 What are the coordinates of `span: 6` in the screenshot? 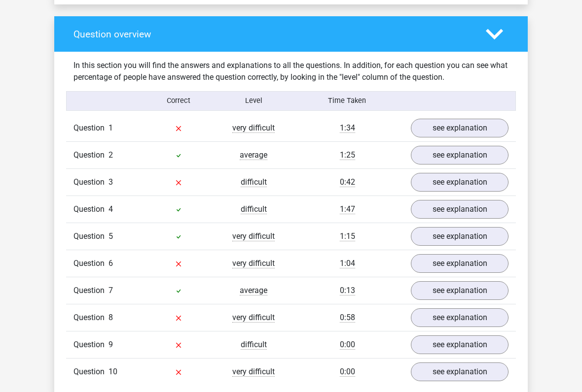 It's located at (110, 263).